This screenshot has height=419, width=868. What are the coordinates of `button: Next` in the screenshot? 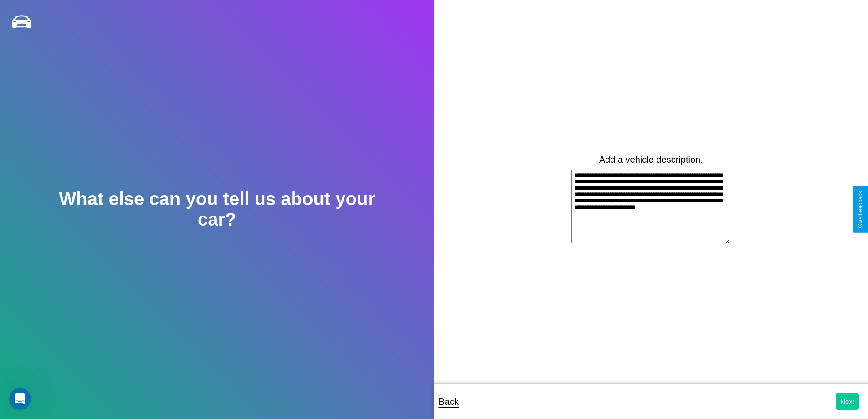 It's located at (847, 401).